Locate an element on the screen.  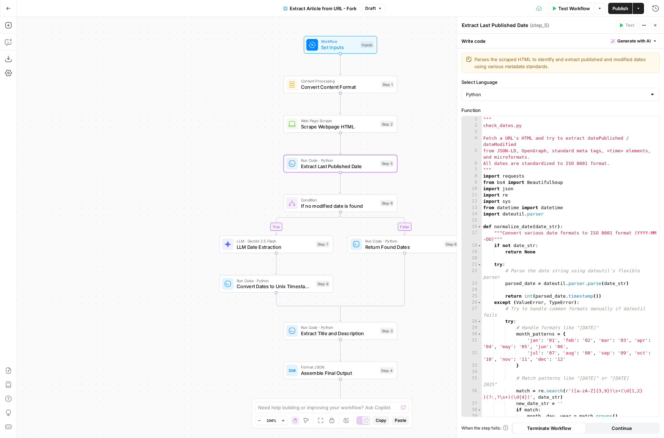
div: Step 2 is located at coordinates (387, 124).